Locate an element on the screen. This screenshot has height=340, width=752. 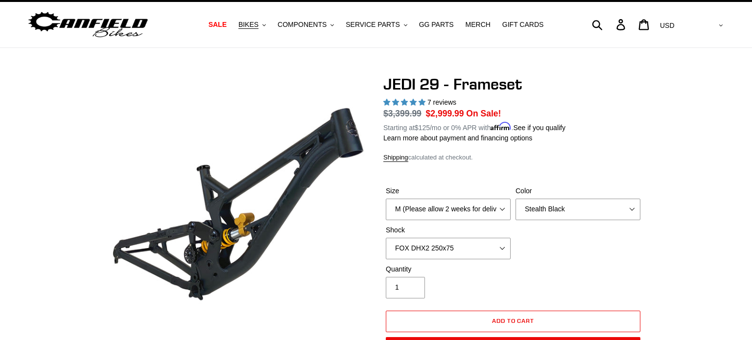
span: COMPONENTS is located at coordinates (302, 24).